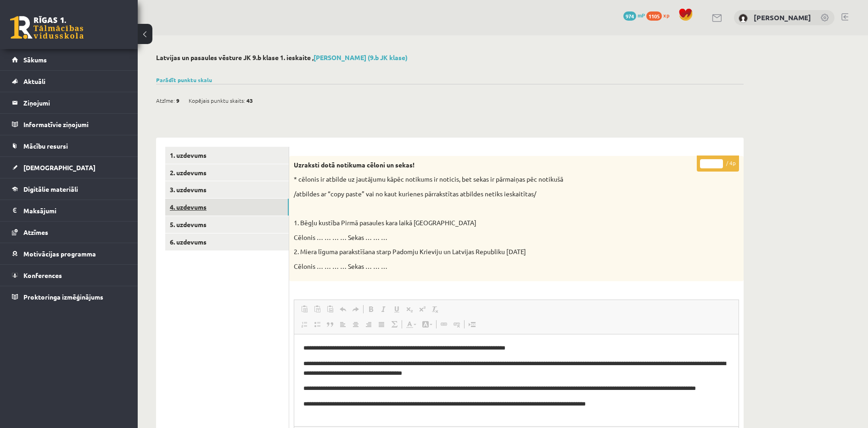  I want to click on a: Убрать ссылку, so click(457, 325).